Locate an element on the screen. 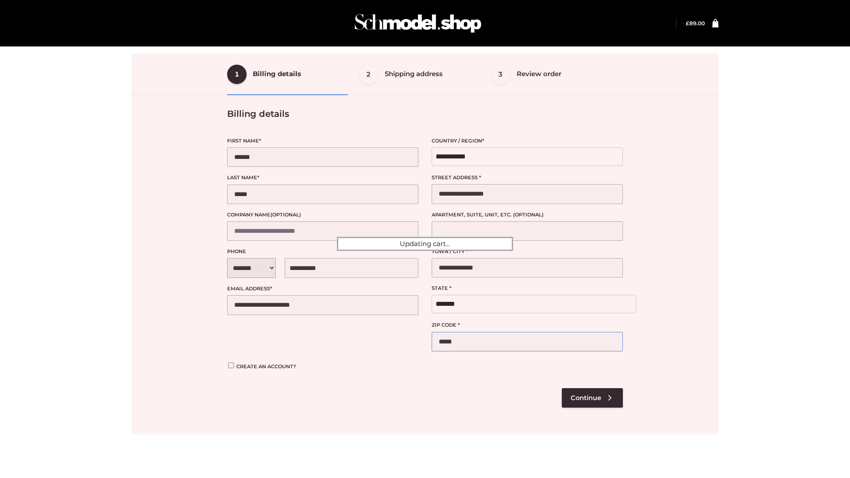  bdi: 89.00 is located at coordinates (695, 23).